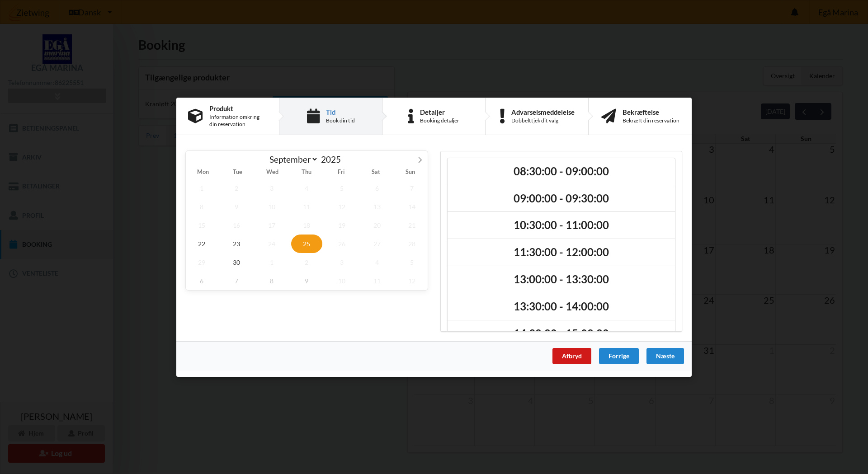  Describe the element at coordinates (342, 187) in the screenshot. I see `span: September 5, 2025` at that location.